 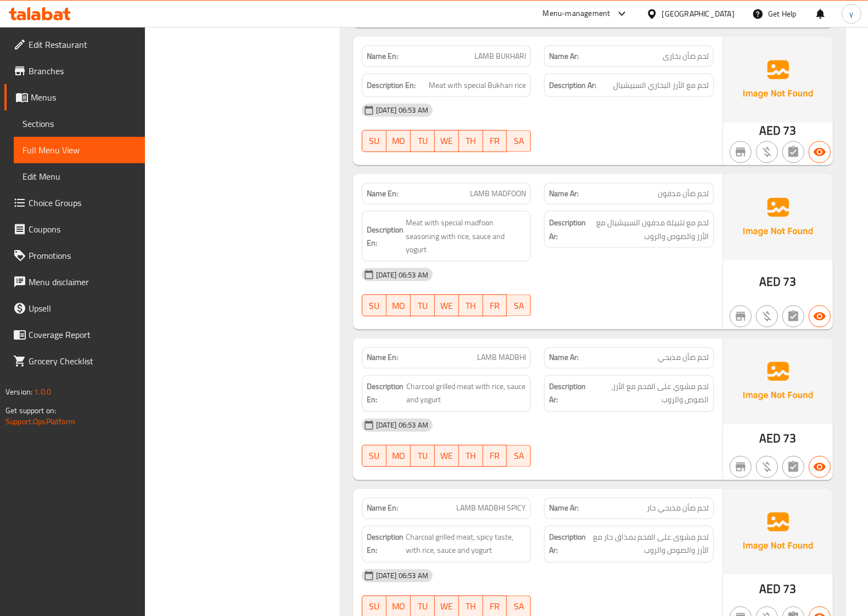 I want to click on span: لحم مشوى على الفحم بمذاق حار مع الأرز والصوص والروب, so click(x=649, y=544).